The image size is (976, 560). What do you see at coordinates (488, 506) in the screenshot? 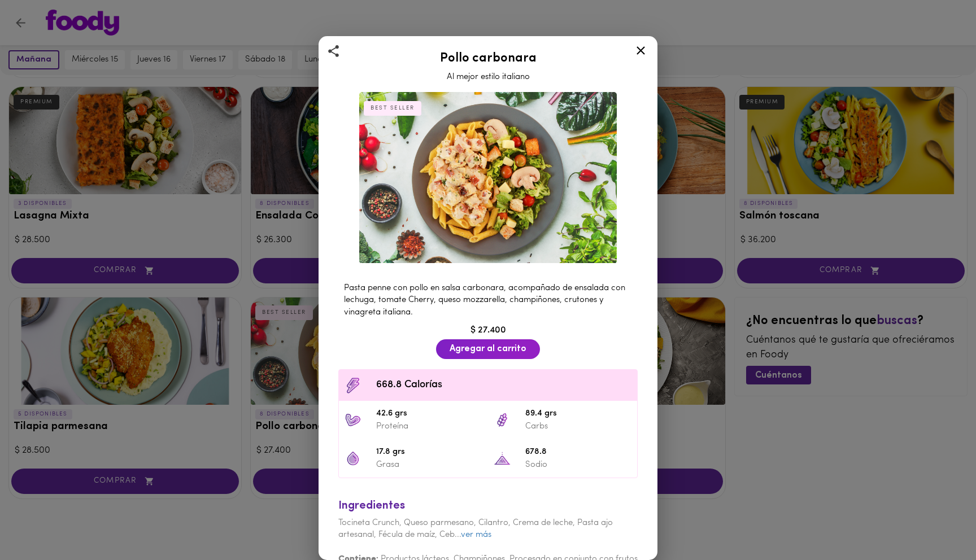
I see `div: Ingredientes` at bounding box center [488, 506].